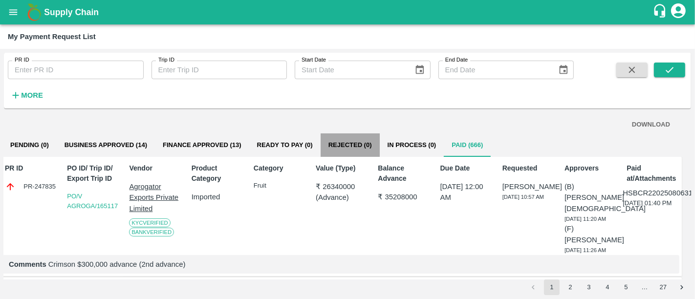 This screenshot has height=299, width=695. What do you see at coordinates (467, 145) in the screenshot?
I see `button: Paid (666)` at bounding box center [467, 145].